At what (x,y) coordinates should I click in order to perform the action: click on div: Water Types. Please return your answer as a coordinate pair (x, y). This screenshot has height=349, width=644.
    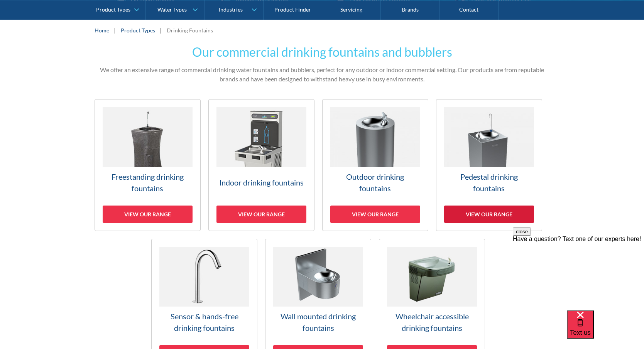
    Looking at the image, I should click on (172, 9).